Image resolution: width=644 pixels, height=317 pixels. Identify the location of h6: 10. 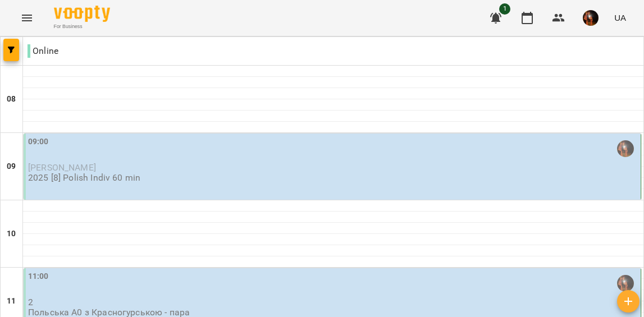
(11, 234).